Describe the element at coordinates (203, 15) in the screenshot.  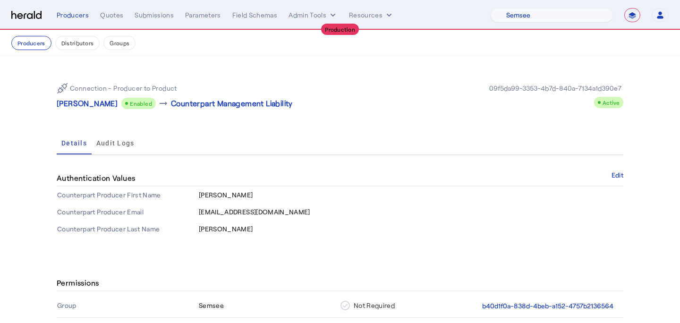
I see `div: Parameters` at that location.